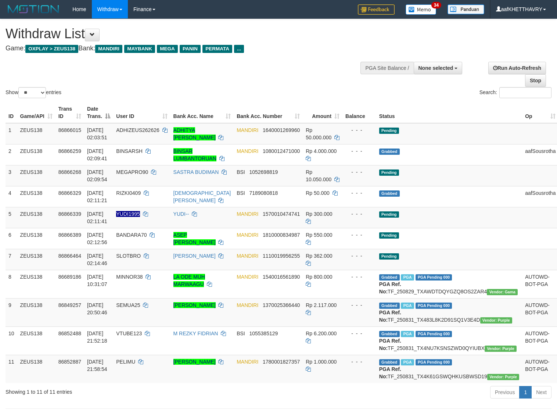  Describe the element at coordinates (318, 193) in the screenshot. I see `span: Rp 50.000` at that location.